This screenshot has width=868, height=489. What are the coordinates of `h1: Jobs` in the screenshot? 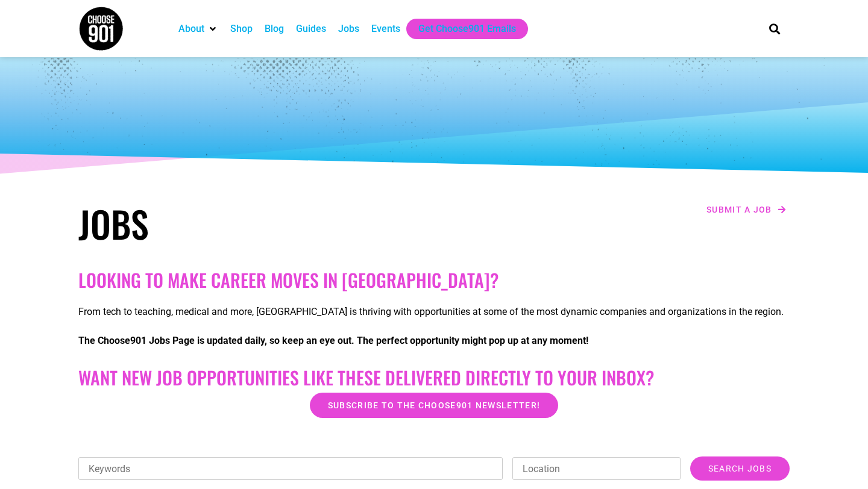 It's located at (253, 224).